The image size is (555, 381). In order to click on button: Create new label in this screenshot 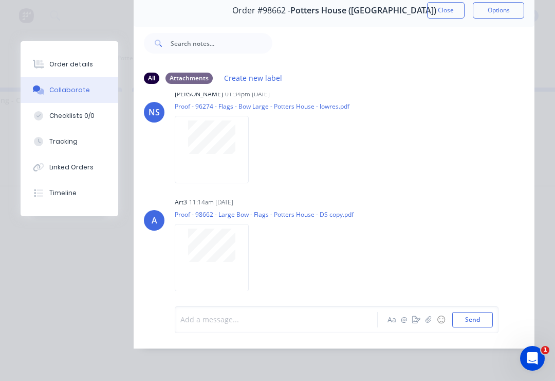, I will do `click(254, 78)`.